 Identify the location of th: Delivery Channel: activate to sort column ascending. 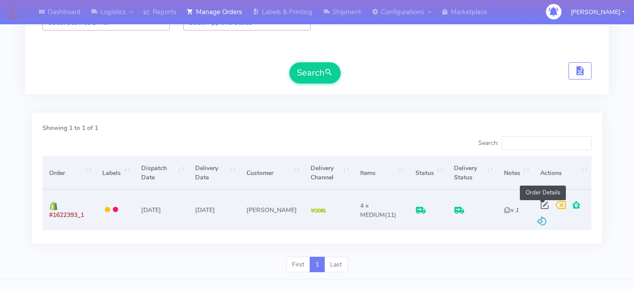
(328, 173).